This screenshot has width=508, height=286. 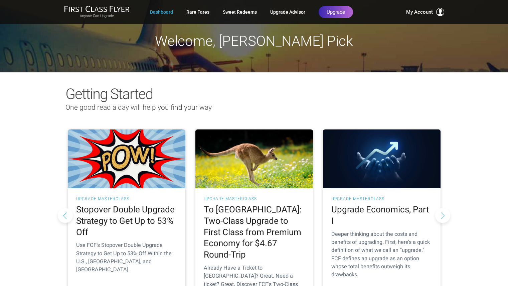 What do you see at coordinates (420, 12) in the screenshot?
I see `span: My Account` at bounding box center [420, 12].